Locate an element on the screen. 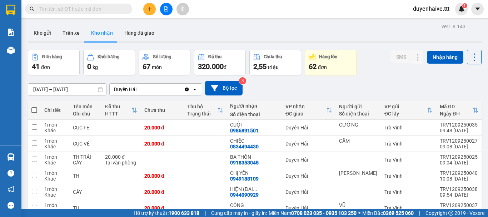 The height and width of the screenshot is (217, 488). span: món is located at coordinates (157, 67).